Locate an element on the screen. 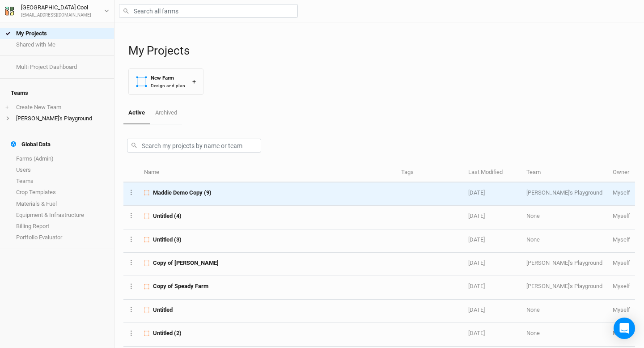 Image resolution: width=644 pixels, height=348 pixels. span: Apr 2, 2025 11:18 AM is located at coordinates (476, 286).